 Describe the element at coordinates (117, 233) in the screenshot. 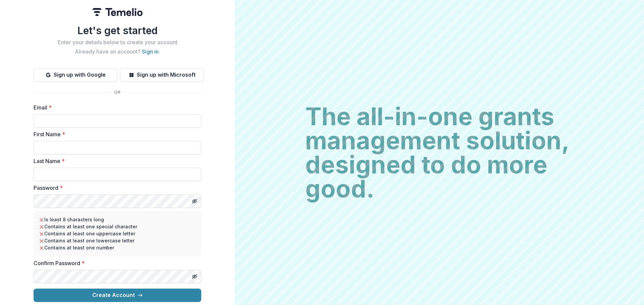

I see `li: Contains at least one uppercase letter` at that location.